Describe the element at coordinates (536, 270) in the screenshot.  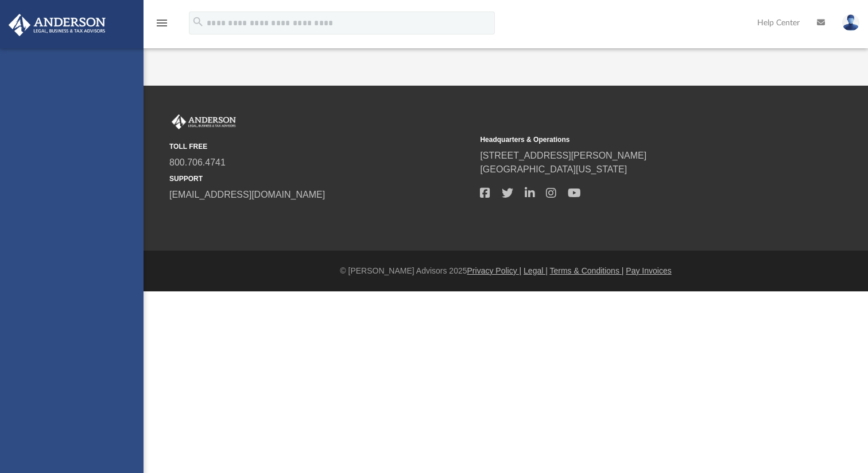
I see `a: Legal |` at that location.